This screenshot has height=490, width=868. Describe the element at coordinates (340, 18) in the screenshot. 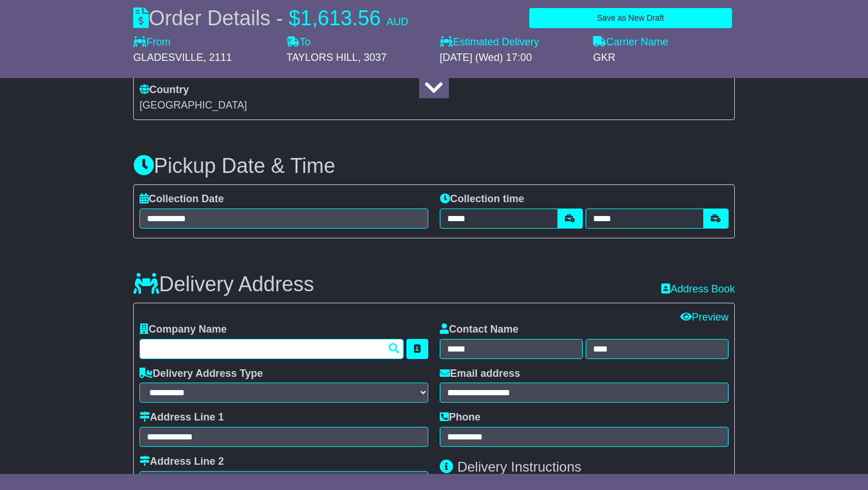

I see `span: 1,613.56` at that location.